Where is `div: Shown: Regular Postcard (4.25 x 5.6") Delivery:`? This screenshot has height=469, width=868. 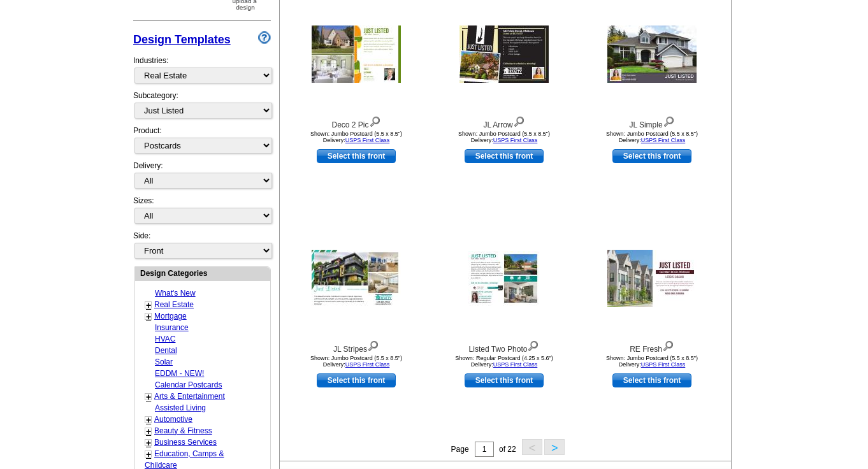
div: Shown: Regular Postcard (4.25 x 5.6") Delivery: is located at coordinates (504, 361).